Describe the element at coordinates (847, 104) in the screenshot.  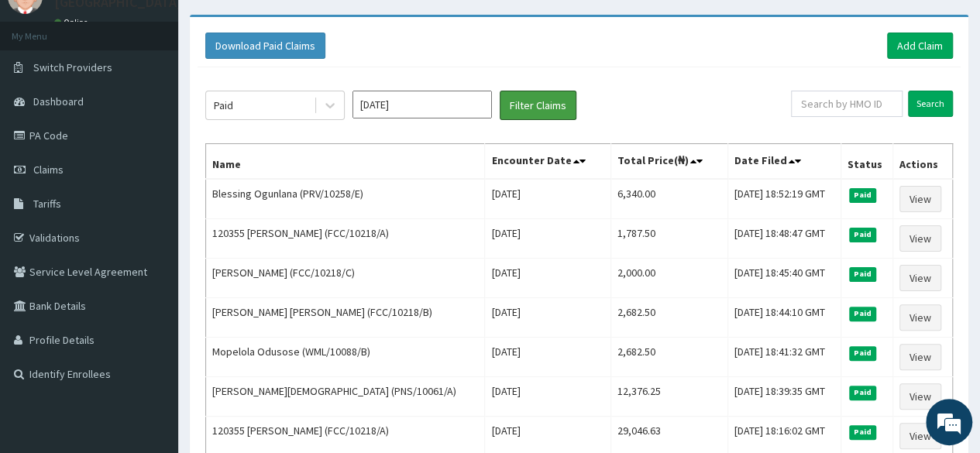
I see `input: Search by HMO ID` at that location.